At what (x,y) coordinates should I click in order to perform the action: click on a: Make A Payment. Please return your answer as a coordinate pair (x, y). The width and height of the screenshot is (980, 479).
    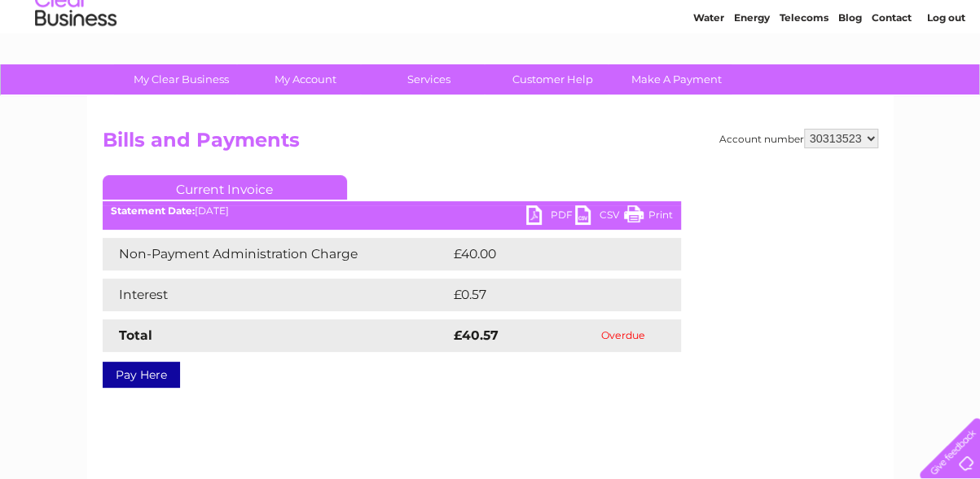
    Looking at the image, I should click on (676, 80).